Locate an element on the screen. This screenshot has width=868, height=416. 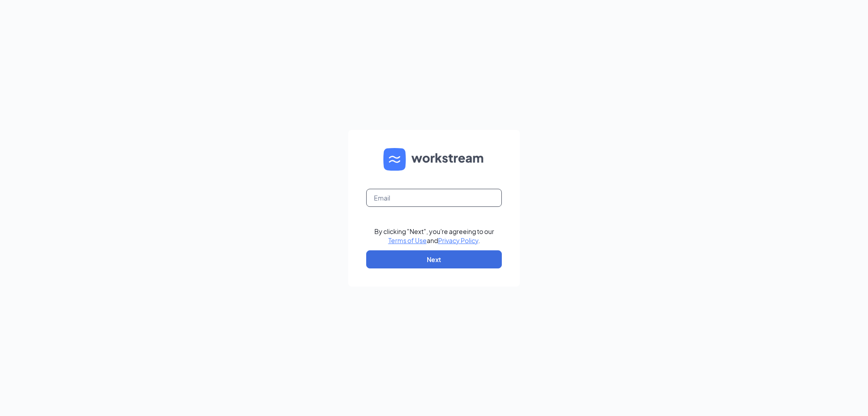
img: WS logo and Workstream text is located at coordinates (434, 159).